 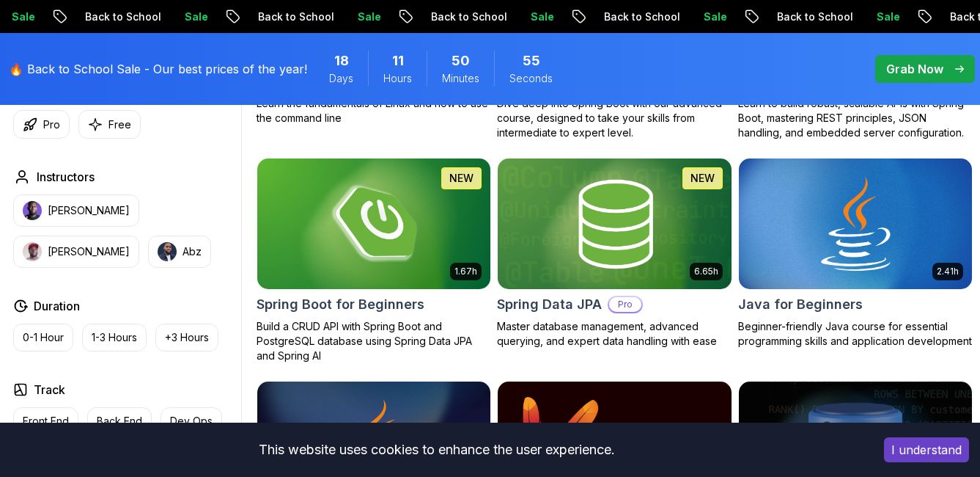 What do you see at coordinates (549, 305) in the screenshot?
I see `h2: Spring Data JPA` at bounding box center [549, 305].